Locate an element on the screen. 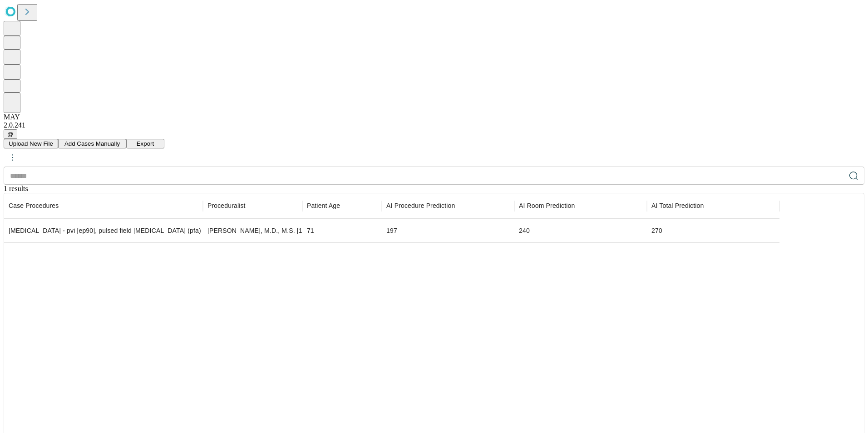 The width and height of the screenshot is (868, 433). span: Patient in room to patient out of room is located at coordinates (547, 206).